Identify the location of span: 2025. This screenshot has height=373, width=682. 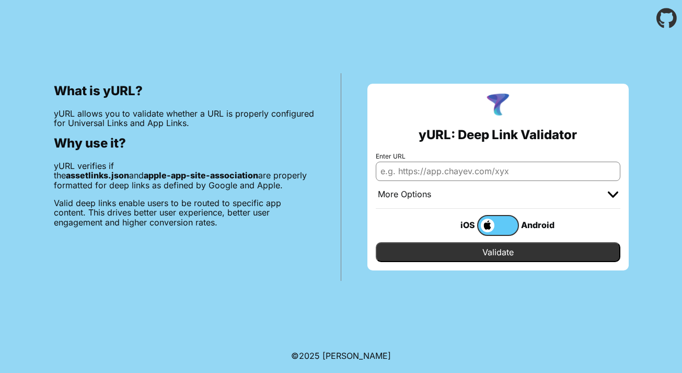
(309, 355).